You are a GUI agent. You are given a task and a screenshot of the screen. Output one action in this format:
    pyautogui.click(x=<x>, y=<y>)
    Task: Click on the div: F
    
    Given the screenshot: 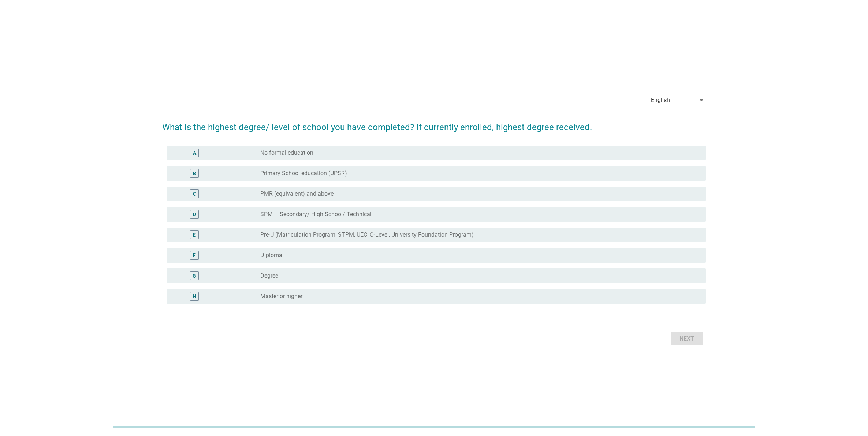 What is the action you would take?
    pyautogui.click(x=194, y=255)
    